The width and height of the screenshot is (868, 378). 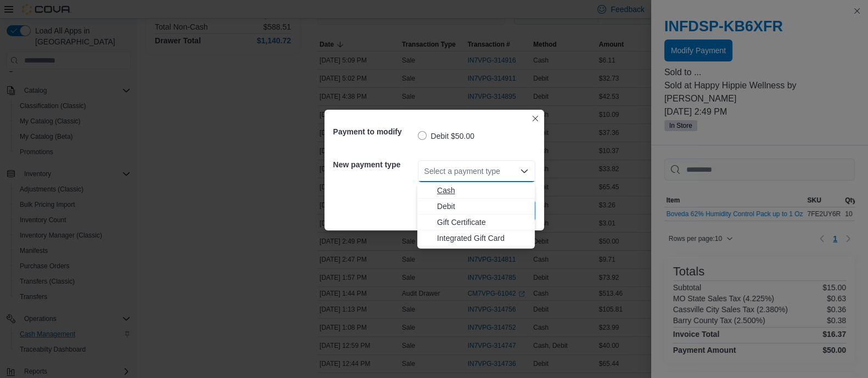 What do you see at coordinates (536, 119) in the screenshot?
I see `button: Closes this modal window` at bounding box center [536, 119].